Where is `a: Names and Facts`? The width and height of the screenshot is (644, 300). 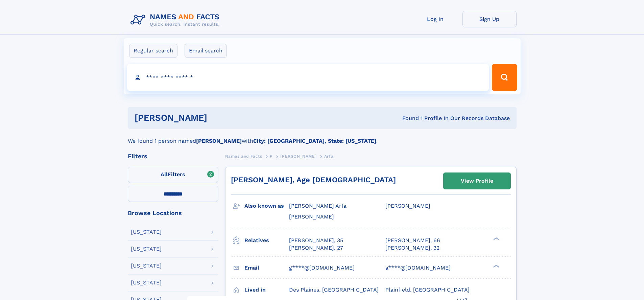 a: Names and Facts is located at coordinates (244, 156).